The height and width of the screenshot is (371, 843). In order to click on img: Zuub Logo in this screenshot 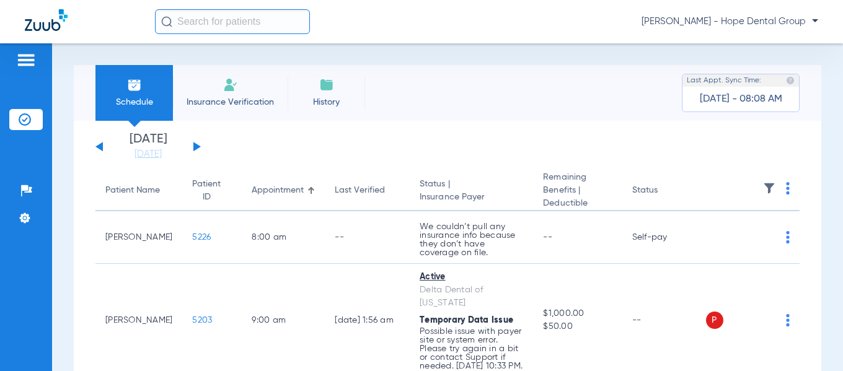, I will do `click(46, 20)`.